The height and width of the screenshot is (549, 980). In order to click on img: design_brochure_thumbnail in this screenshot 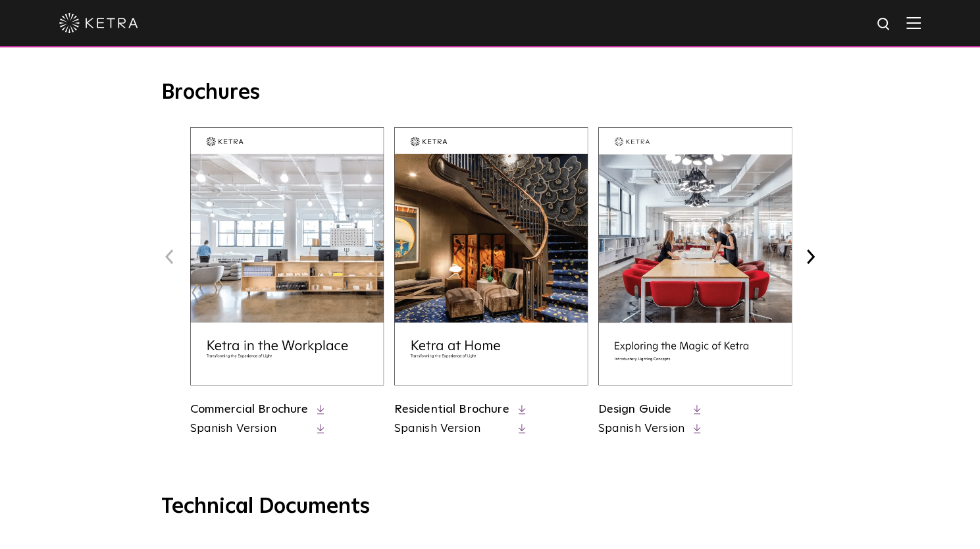, I will do `click(695, 256)`.